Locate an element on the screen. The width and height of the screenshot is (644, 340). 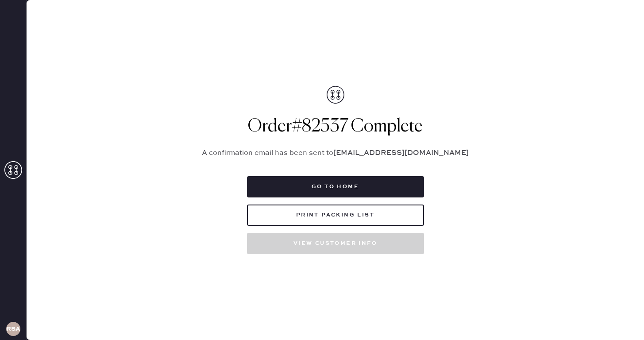
button: View customer info is located at coordinates (336, 243).